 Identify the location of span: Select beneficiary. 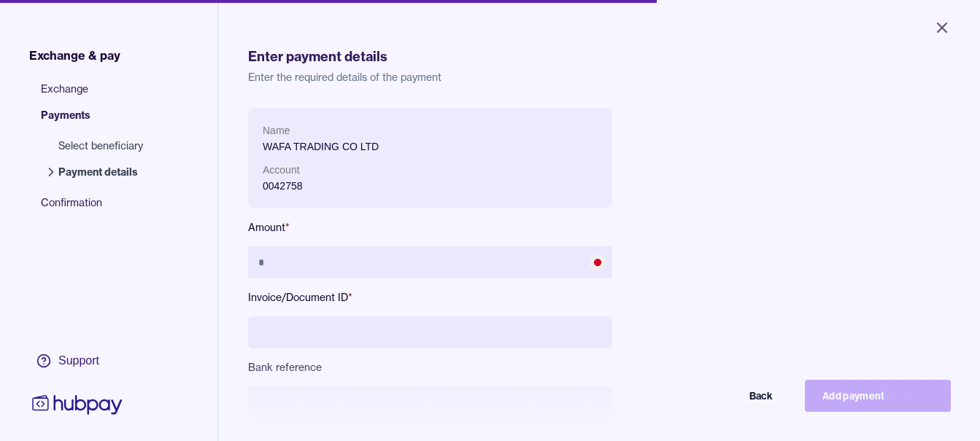
(100, 146).